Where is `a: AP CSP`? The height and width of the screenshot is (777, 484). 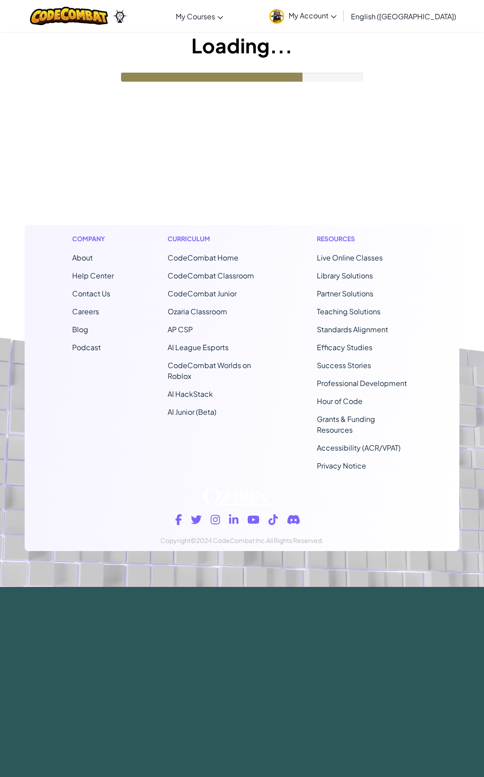 a: AP CSP is located at coordinates (180, 329).